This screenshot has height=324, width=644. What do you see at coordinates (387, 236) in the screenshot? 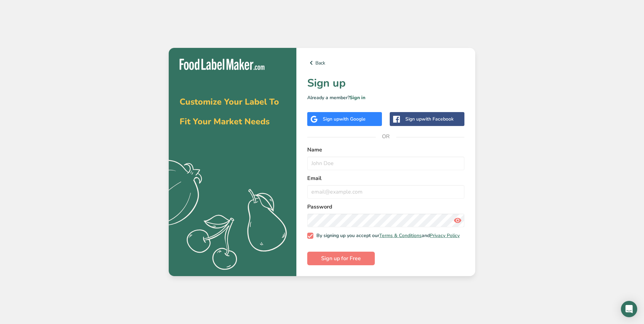
I see `span: By signing up you accept our and` at bounding box center [387, 236].